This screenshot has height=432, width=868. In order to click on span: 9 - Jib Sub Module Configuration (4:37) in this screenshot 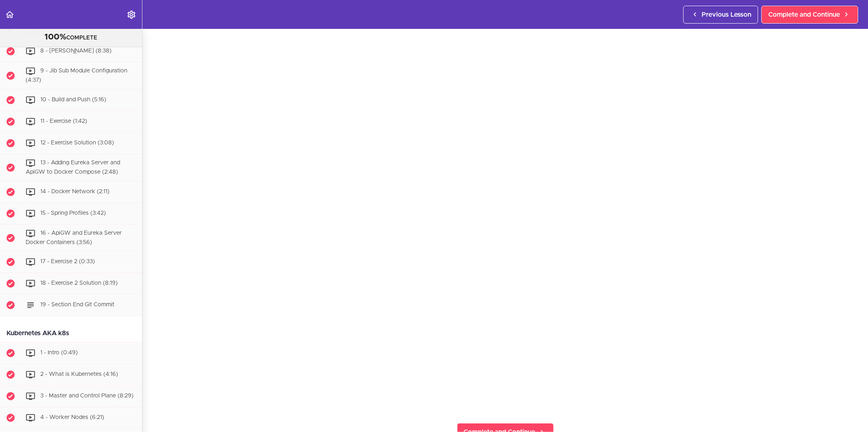, I will do `click(76, 76)`.